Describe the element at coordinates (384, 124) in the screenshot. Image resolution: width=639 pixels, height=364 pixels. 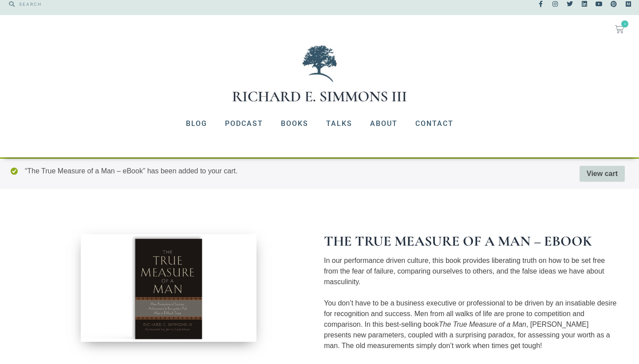
I see `a: About` at that location.